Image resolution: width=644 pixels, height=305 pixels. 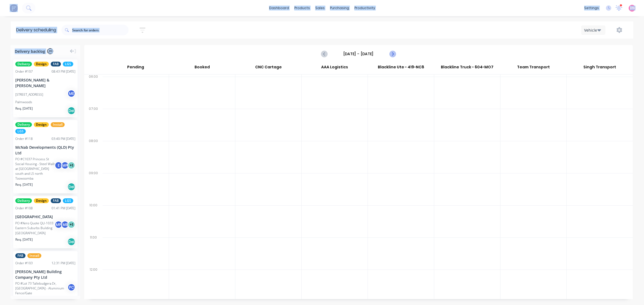 I want to click on div: E, so click(x=59, y=165).